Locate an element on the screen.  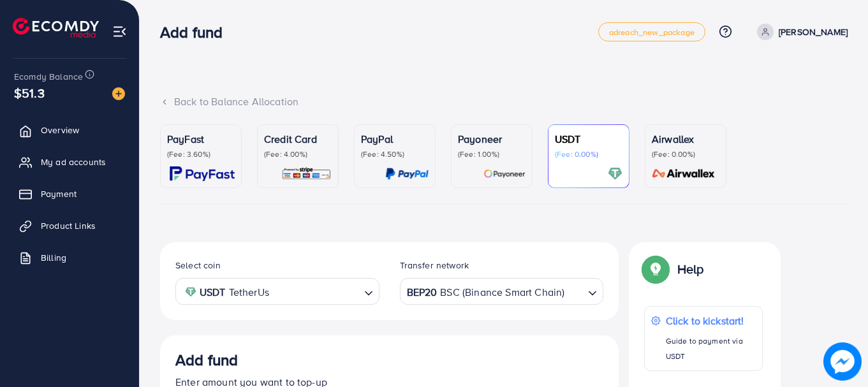
label: Transfer network is located at coordinates (434, 265).